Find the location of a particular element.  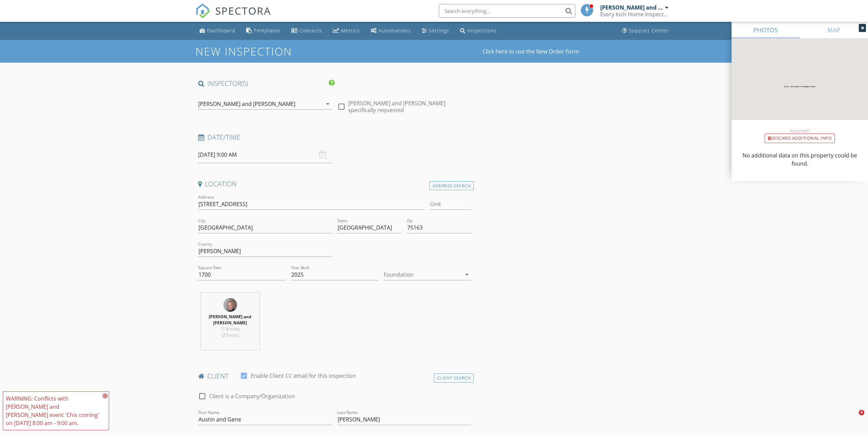

a: Dashboard is located at coordinates (217, 31).